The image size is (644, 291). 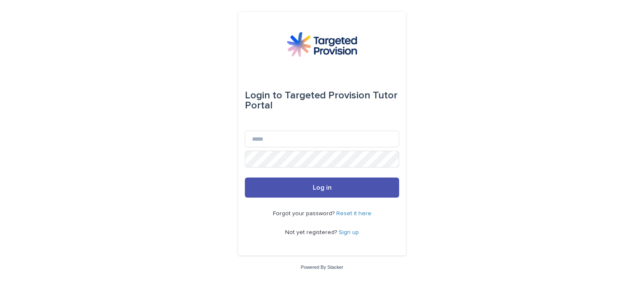 I want to click on span: Not yet registered?, so click(x=312, y=232).